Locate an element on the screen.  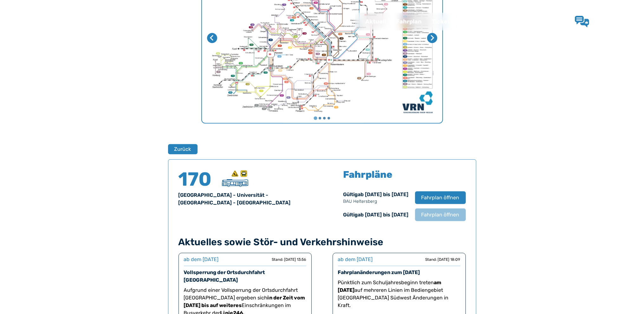
p: BAU Heltersberg is located at coordinates (376, 201).